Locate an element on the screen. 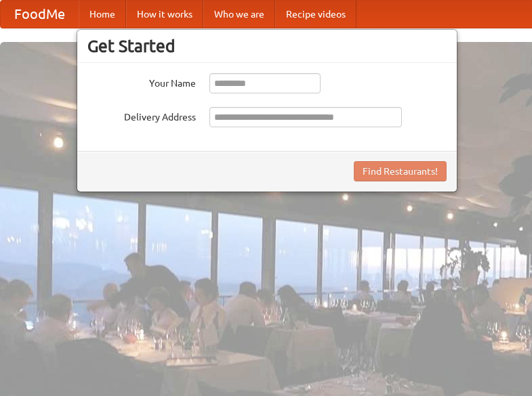 Image resolution: width=532 pixels, height=396 pixels. label: Your Name is located at coordinates (141, 81).